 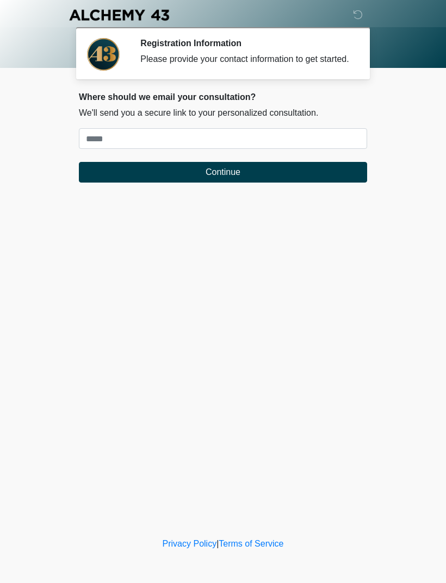 What do you see at coordinates (190, 543) in the screenshot?
I see `a: Privacy Policy` at bounding box center [190, 543].